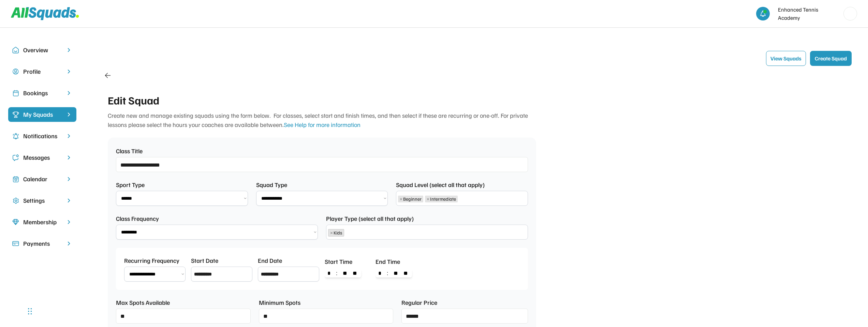 The height and width of the screenshot is (327, 868). Describe the element at coordinates (809, 14) in the screenshot. I see `div: Enhanced Tennis Academy` at that location.